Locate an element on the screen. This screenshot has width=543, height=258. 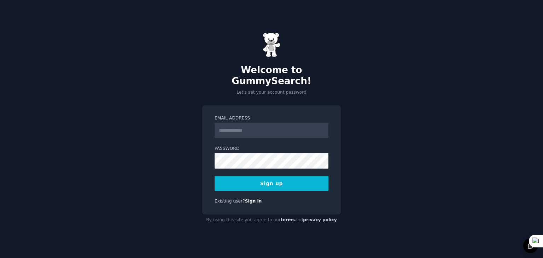
a: terms is located at coordinates (288, 220).